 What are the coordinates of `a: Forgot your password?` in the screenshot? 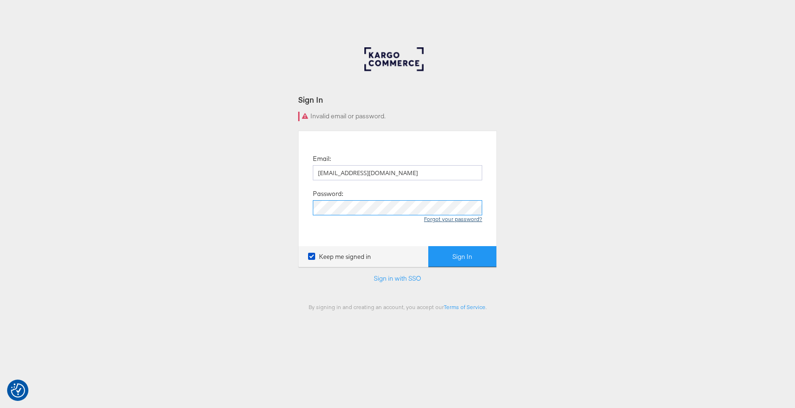 It's located at (453, 219).